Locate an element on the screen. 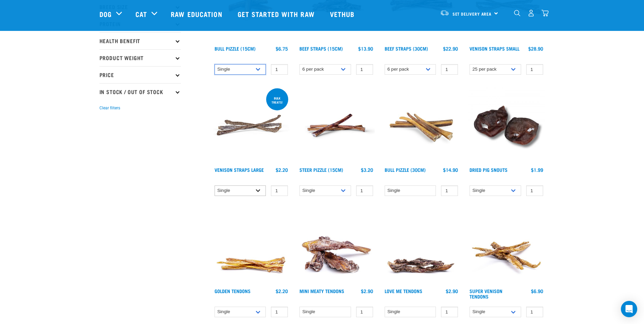 The height and width of the screenshot is (324, 644). a: Cat is located at coordinates (141, 14).